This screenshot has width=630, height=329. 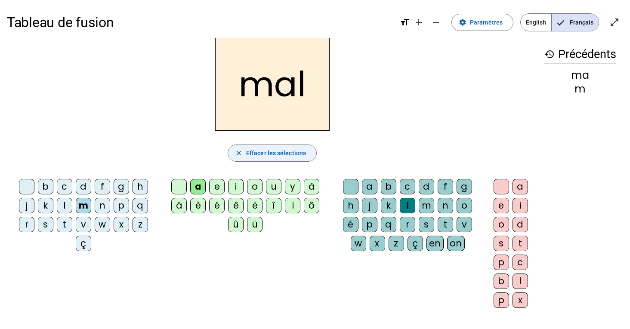 I want to click on div: â, so click(x=179, y=206).